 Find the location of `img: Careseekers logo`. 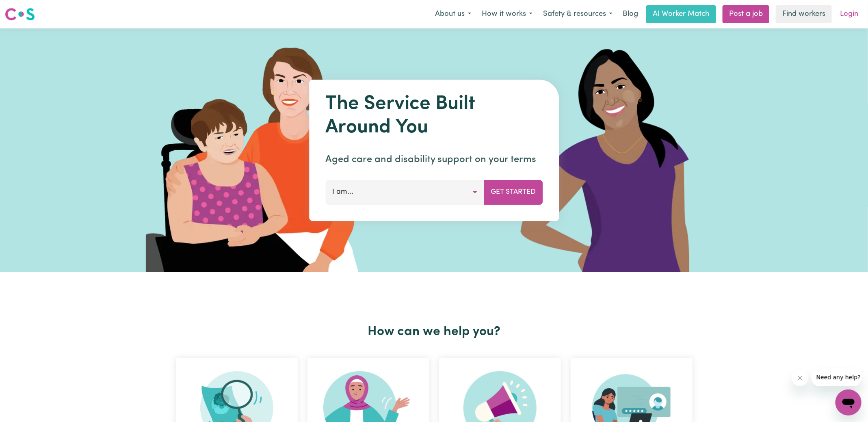

img: Careseekers logo is located at coordinates (20, 14).